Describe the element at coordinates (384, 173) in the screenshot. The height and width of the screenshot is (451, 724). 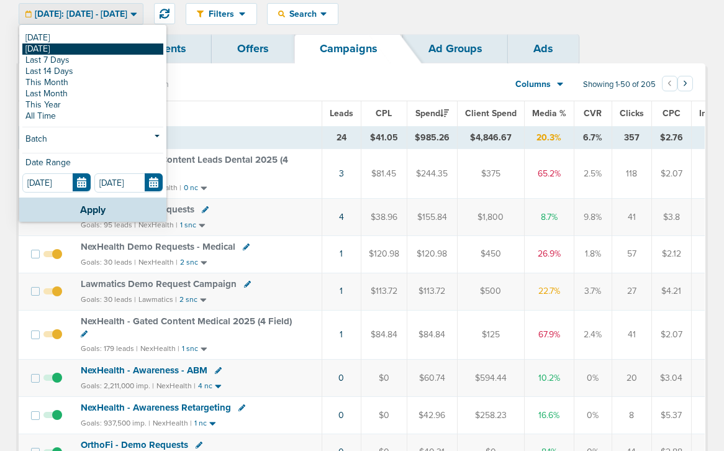
I see `td: $81.45` at that location.